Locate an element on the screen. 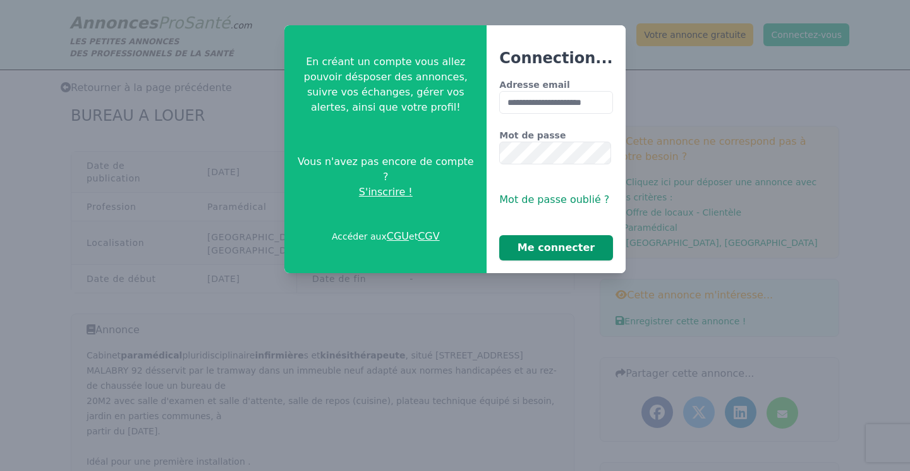 This screenshot has width=910, height=471. p: En créant un compte vous allez pouvoir désposer des annonces, suivre vos échanges, gérer vos aler... is located at coordinates (385, 85).